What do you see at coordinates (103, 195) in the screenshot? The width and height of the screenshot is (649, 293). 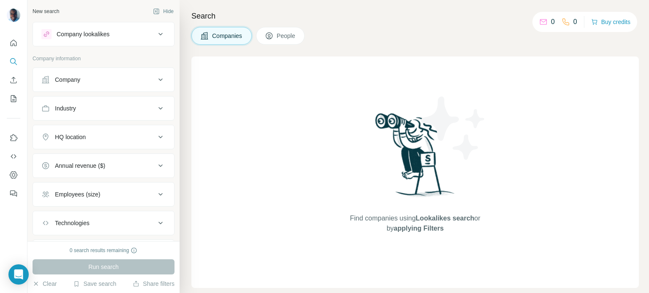 I see `button: Employees (size)` at bounding box center [103, 195].